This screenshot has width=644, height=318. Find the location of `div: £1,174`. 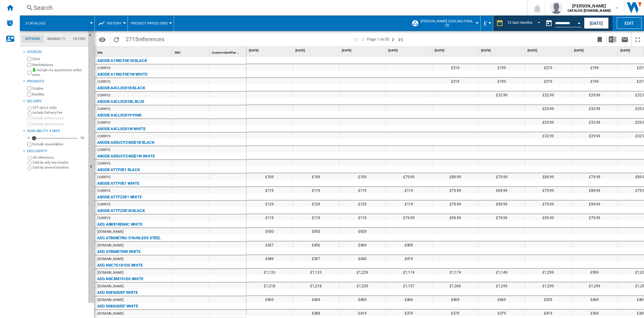

div: £1,174 is located at coordinates (409, 272).